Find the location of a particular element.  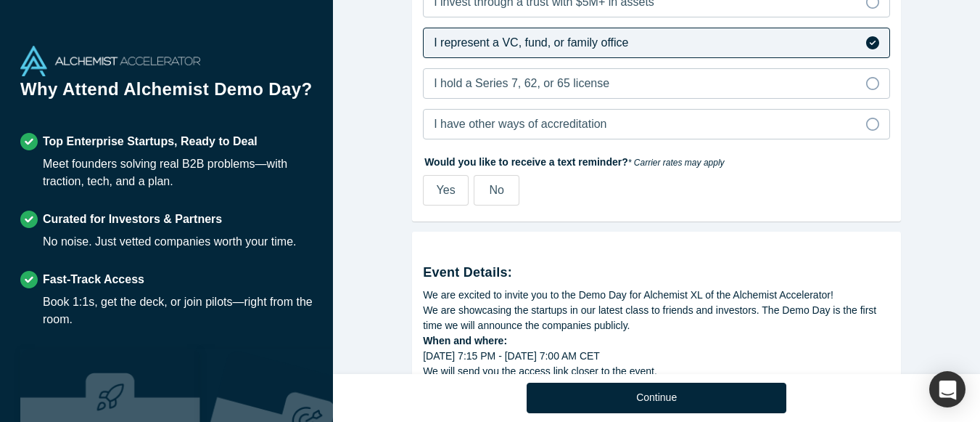

strong: When and where: is located at coordinates (465, 341).